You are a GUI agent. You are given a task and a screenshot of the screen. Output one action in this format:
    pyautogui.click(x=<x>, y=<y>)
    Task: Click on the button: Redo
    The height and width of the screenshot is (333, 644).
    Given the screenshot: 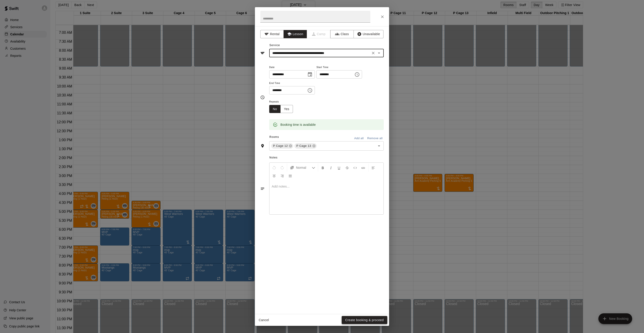 What is the action you would take?
    pyautogui.click(x=282, y=167)
    